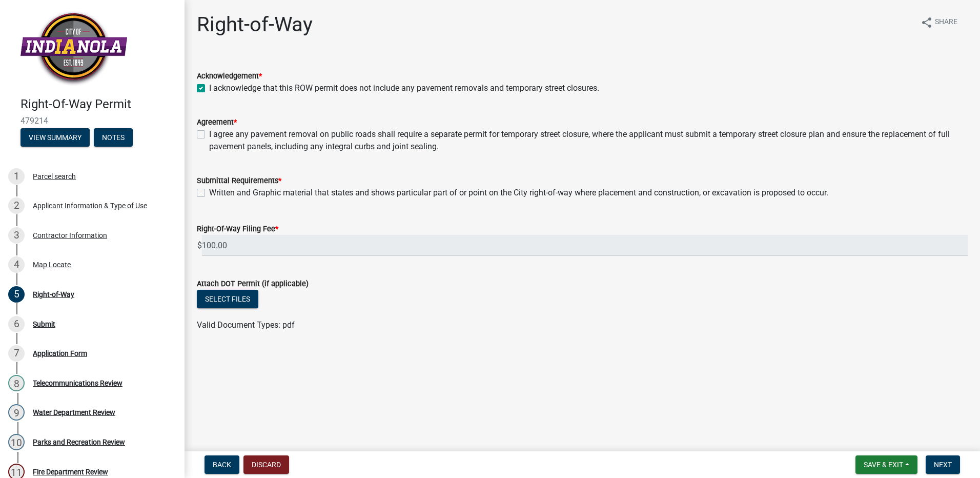 The image size is (980, 478). I want to click on div: Right-of-Way, so click(54, 294).